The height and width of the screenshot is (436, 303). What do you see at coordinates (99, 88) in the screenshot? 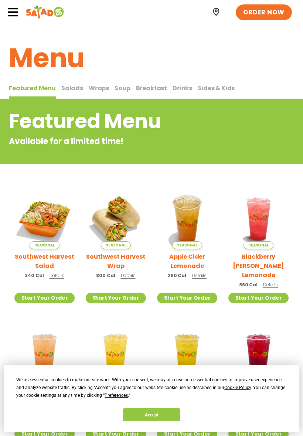
I see `span: Wraps` at bounding box center [99, 88].